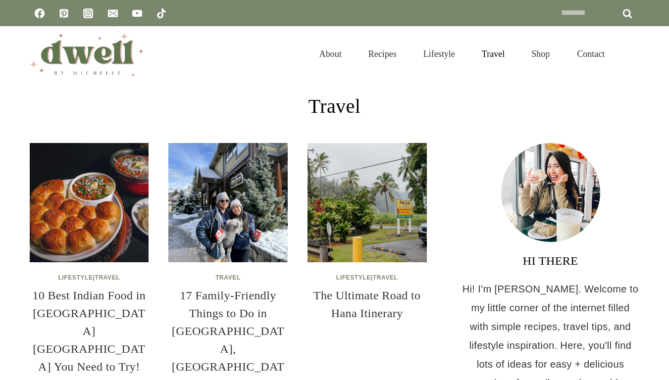  I want to click on img: 17 Family-Friendly Things to Do in Vancouver, BC, so click(228, 203).